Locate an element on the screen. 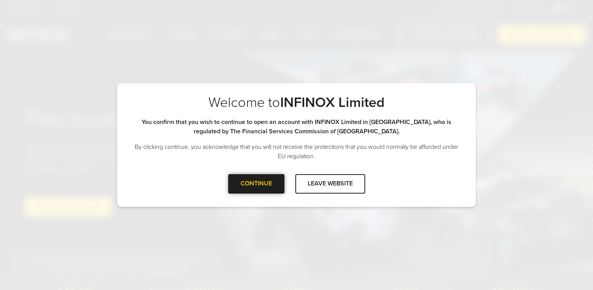 This screenshot has height=290, width=593. p: By clicking continue, you acknowledge that you will not receive the protections that you would no... is located at coordinates (297, 151).